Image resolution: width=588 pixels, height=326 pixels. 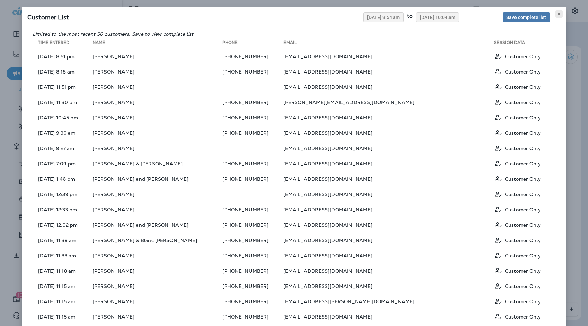 What do you see at coordinates (252, 44) in the screenshot?
I see `th: Phone` at bounding box center [252, 44].